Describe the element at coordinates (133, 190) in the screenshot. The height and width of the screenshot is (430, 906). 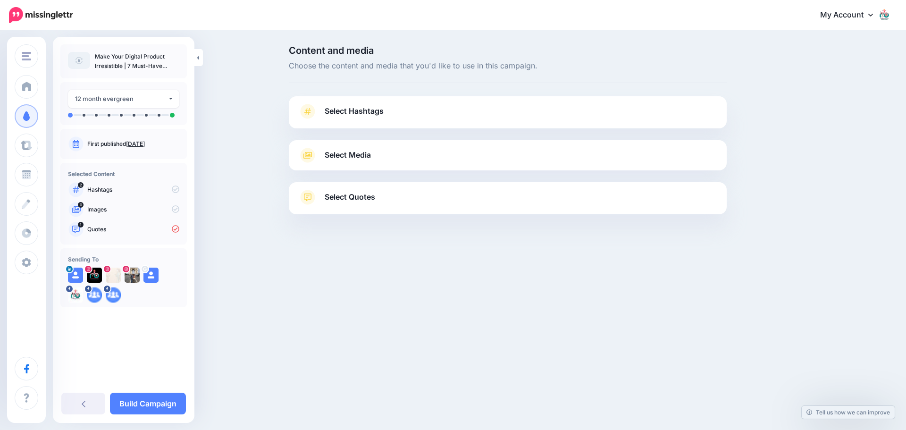
I see `p: Hashtags` at that location.